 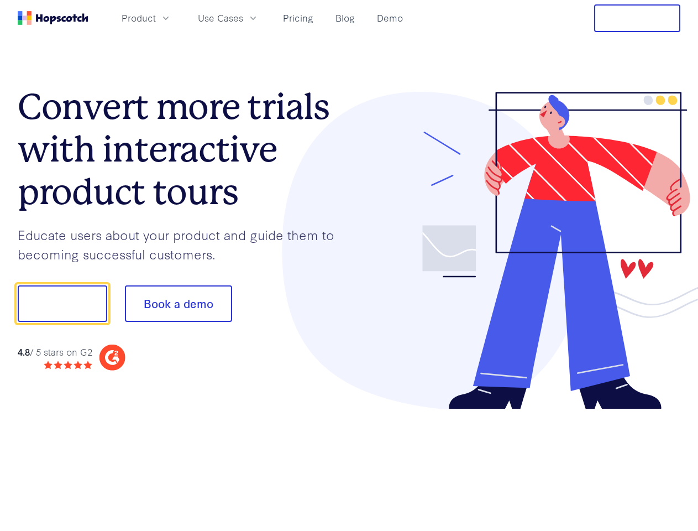 I want to click on h1: Convert more trials with interactive product tours, so click(x=183, y=149).